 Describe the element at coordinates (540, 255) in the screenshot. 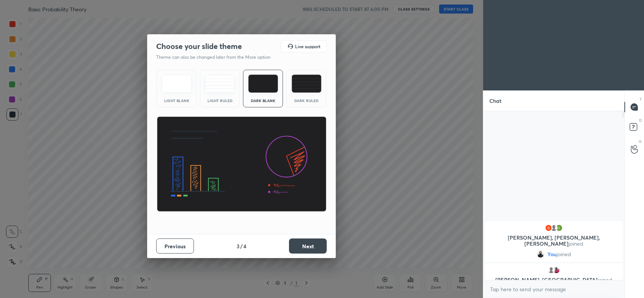

I see `img: e00dc300a4f7444a955e410797683dbd.jpg` at that location.